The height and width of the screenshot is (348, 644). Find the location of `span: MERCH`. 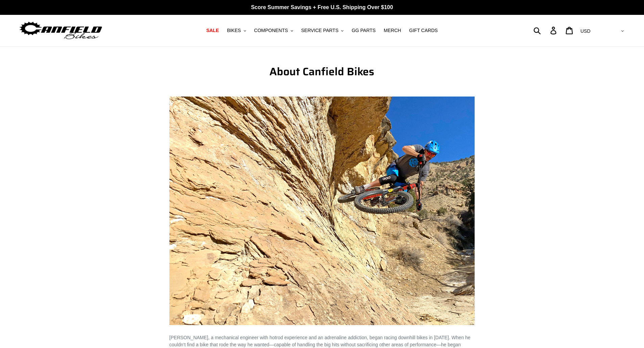

span: MERCH is located at coordinates (392, 30).